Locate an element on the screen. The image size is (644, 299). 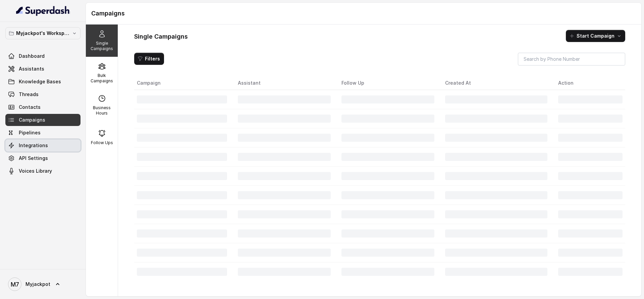
button: Filters is located at coordinates (149, 59).